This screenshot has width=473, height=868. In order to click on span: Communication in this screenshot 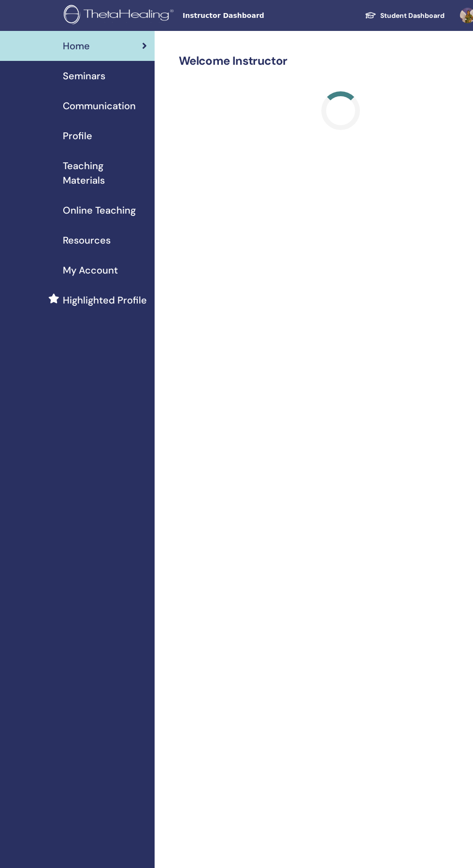, I will do `click(99, 106)`.